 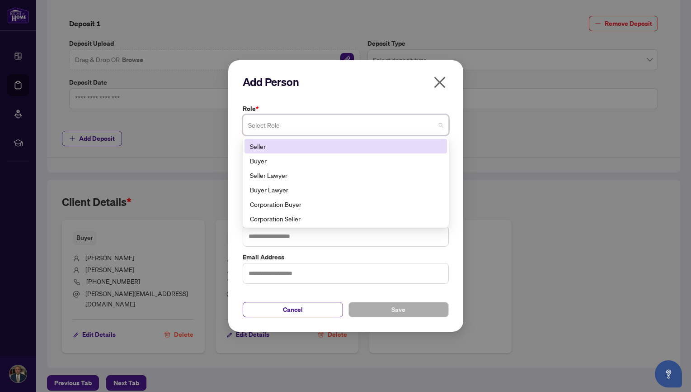 I want to click on label: Role, so click(x=346, y=109).